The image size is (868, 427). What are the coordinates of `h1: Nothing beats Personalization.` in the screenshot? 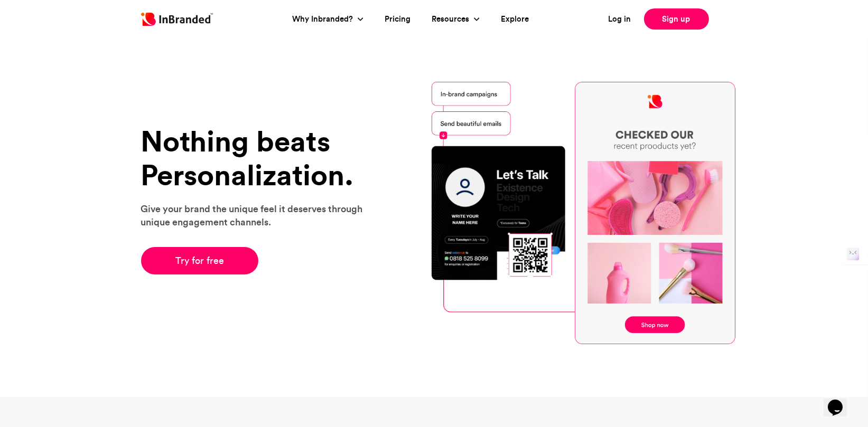 It's located at (258, 158).